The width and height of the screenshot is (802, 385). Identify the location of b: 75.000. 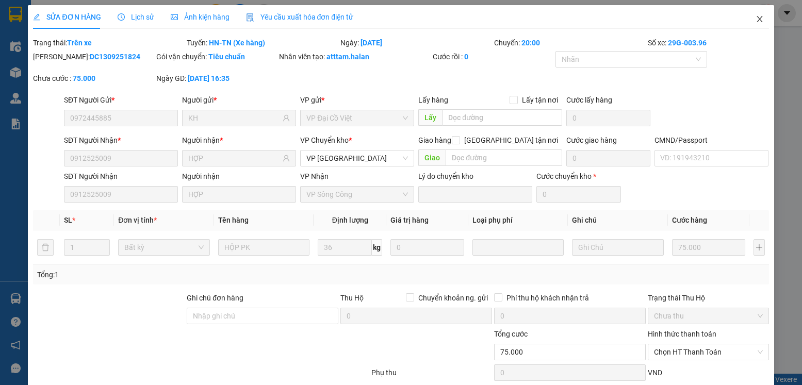
(84, 78).